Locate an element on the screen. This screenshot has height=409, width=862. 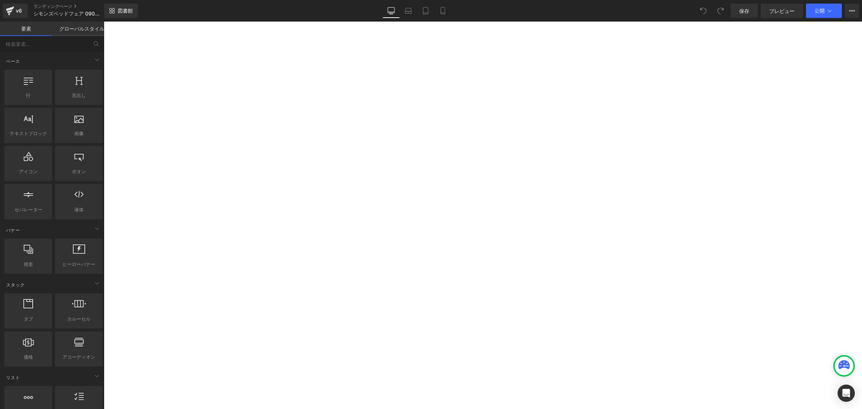
a: ランディングページ is located at coordinates (75, 6).